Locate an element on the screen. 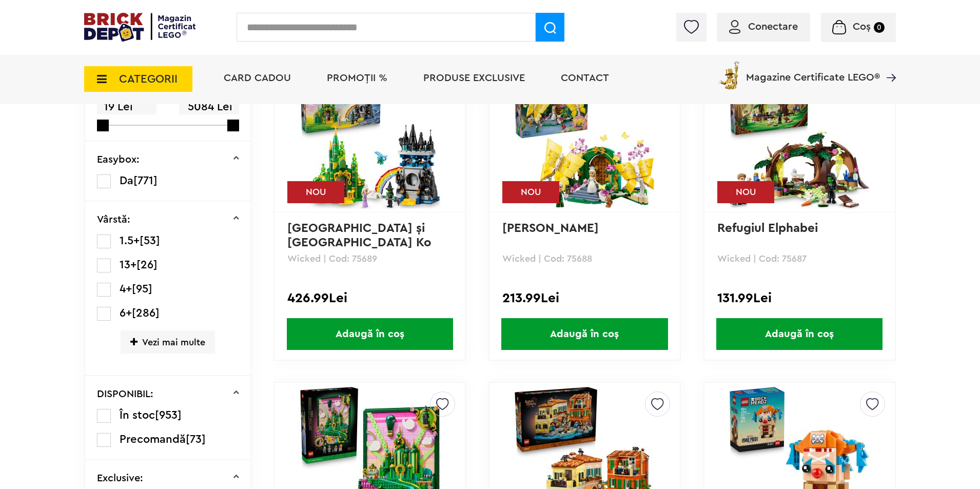 This screenshot has width=980, height=489. p: Wicked | Cod: 75689 is located at coordinates (369, 258).